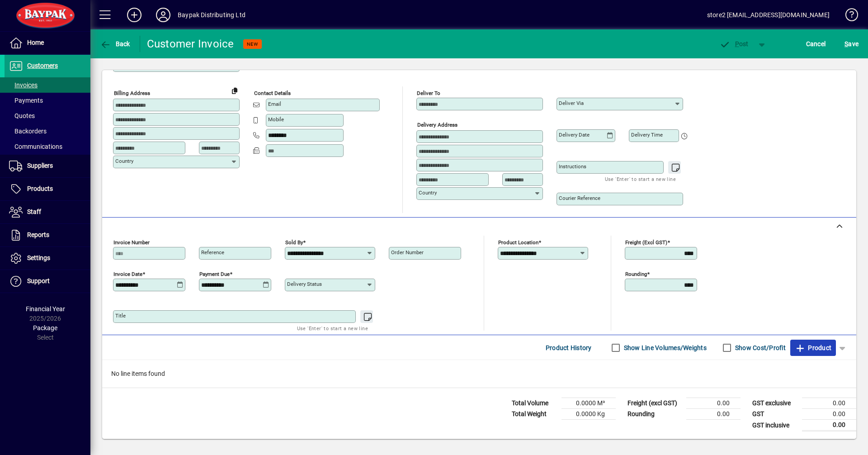  Describe the element at coordinates (48, 131) in the screenshot. I see `a: Backorders` at that location.